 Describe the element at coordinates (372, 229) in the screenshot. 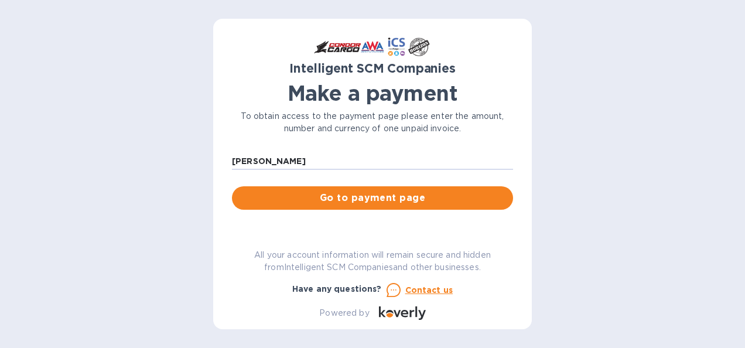

I see `b: You can pay using:` at that location.